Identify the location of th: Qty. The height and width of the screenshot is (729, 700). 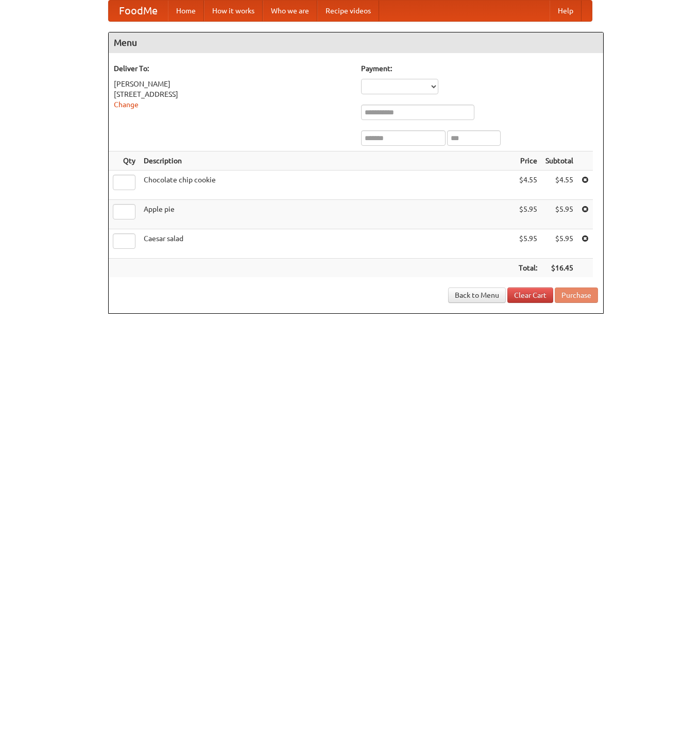
(124, 161).